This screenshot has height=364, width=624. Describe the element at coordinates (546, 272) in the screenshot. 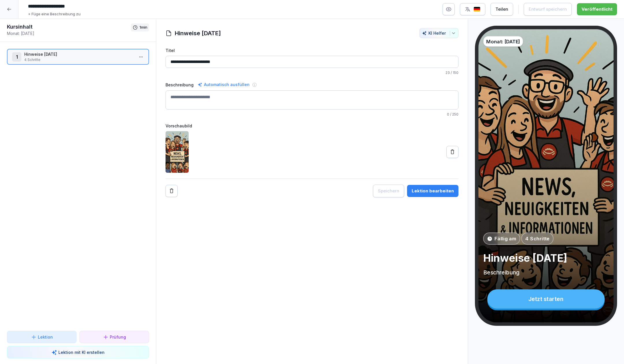

I see `p: Beschreibung` at that location.